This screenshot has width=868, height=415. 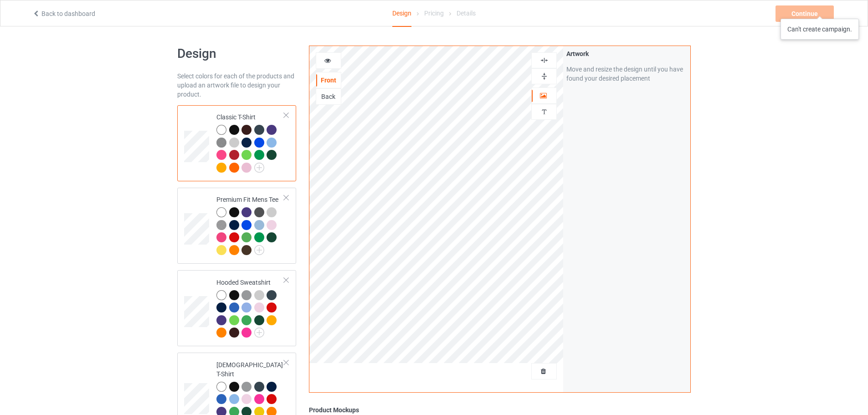 I want to click on div: Select colors for each of the products and upload an artwork file to design your product., so click(x=236, y=85).